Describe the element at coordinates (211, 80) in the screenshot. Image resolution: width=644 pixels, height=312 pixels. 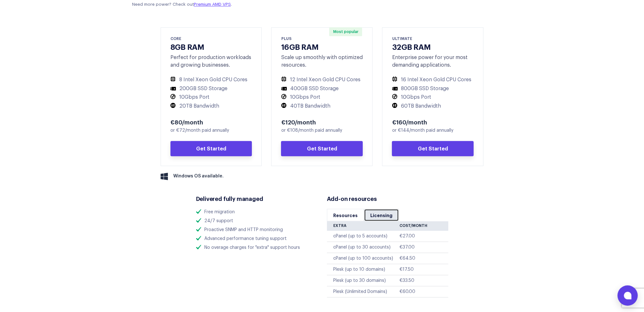
I see `li: 8 Intel Xeon Gold CPU Cores` at that location.